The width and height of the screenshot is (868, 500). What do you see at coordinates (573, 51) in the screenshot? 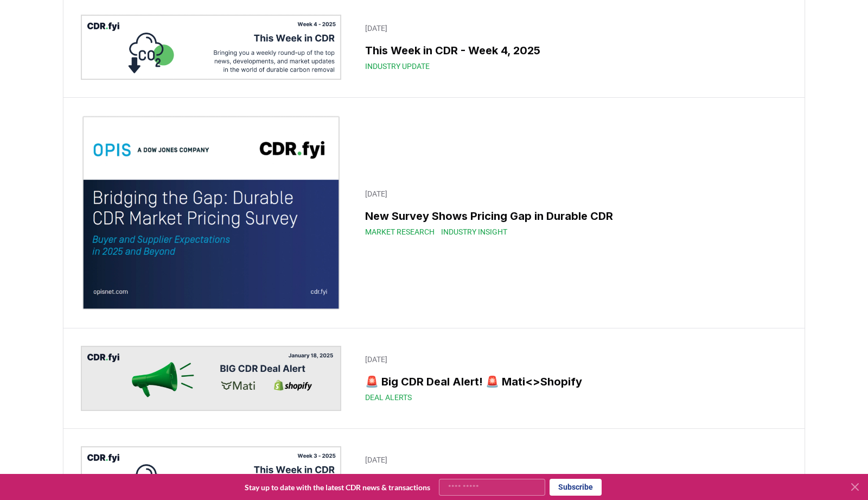
I see `h3: This Week in CDR - Week 4, 2025` at bounding box center [573, 51].